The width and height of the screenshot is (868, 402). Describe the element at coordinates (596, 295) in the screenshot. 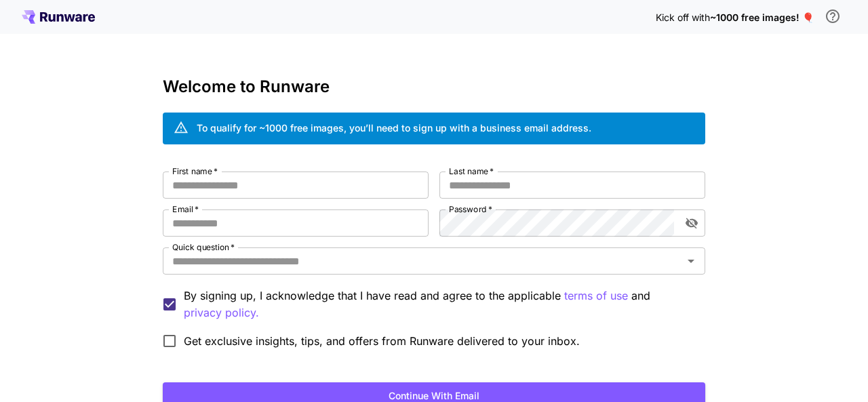

I see `p: terms of use` at that location.